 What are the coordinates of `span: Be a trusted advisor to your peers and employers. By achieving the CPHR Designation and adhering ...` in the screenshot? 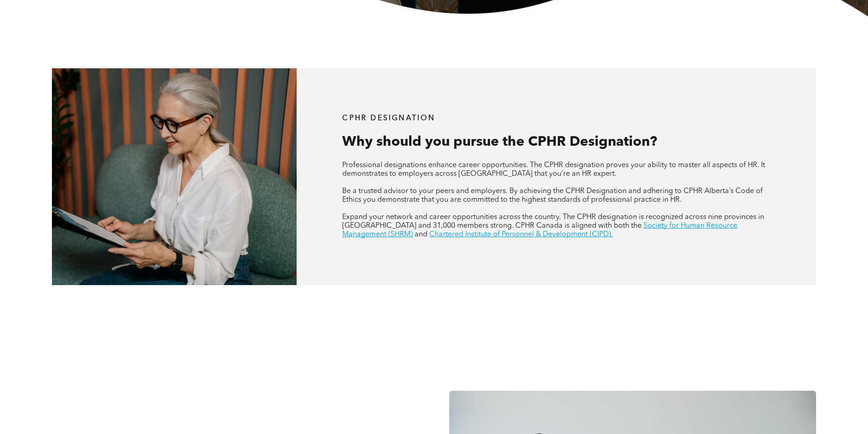 It's located at (553, 195).